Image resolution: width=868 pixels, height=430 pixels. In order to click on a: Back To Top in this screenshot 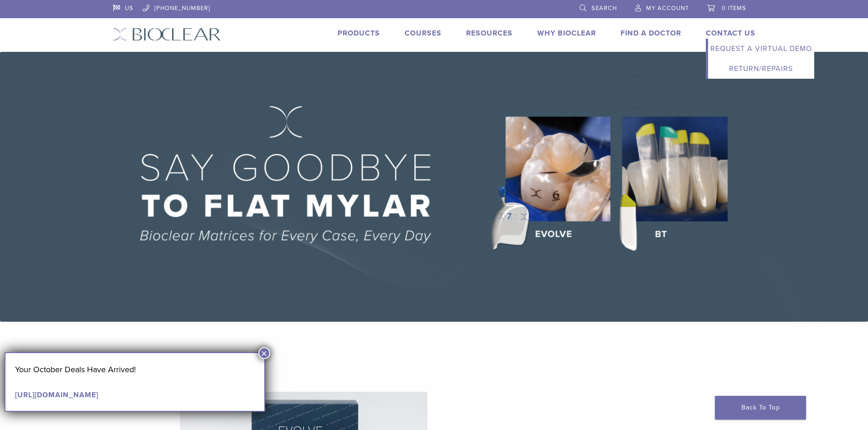, I will do `click(761, 408)`.